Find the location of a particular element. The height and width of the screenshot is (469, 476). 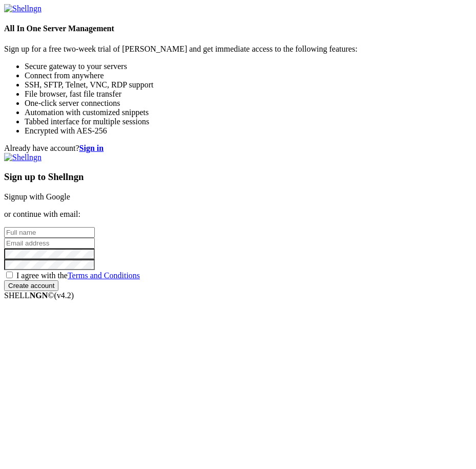

span: 4.2.0 is located at coordinates (64, 296).